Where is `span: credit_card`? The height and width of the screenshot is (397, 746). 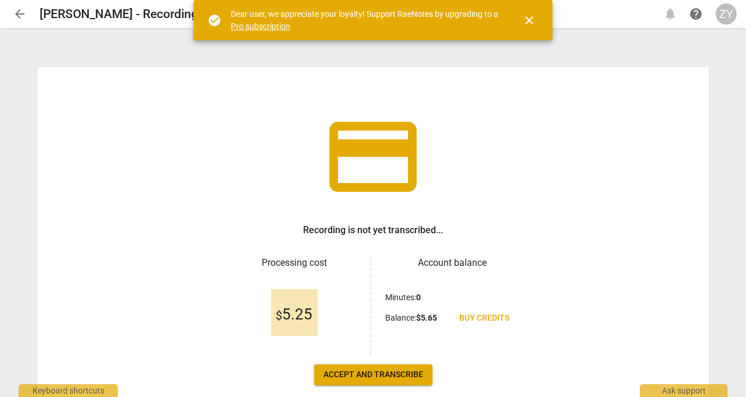
span: credit_card is located at coordinates (373, 157).